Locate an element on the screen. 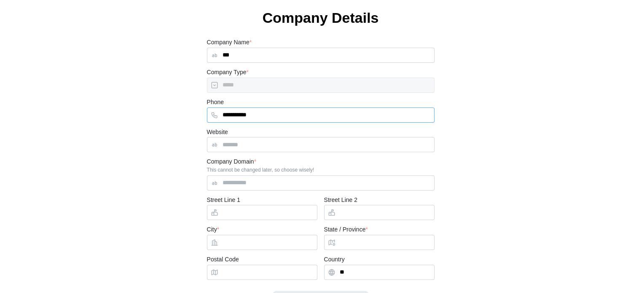 The width and height of the screenshot is (641, 293). label: Company Type is located at coordinates (227, 72).